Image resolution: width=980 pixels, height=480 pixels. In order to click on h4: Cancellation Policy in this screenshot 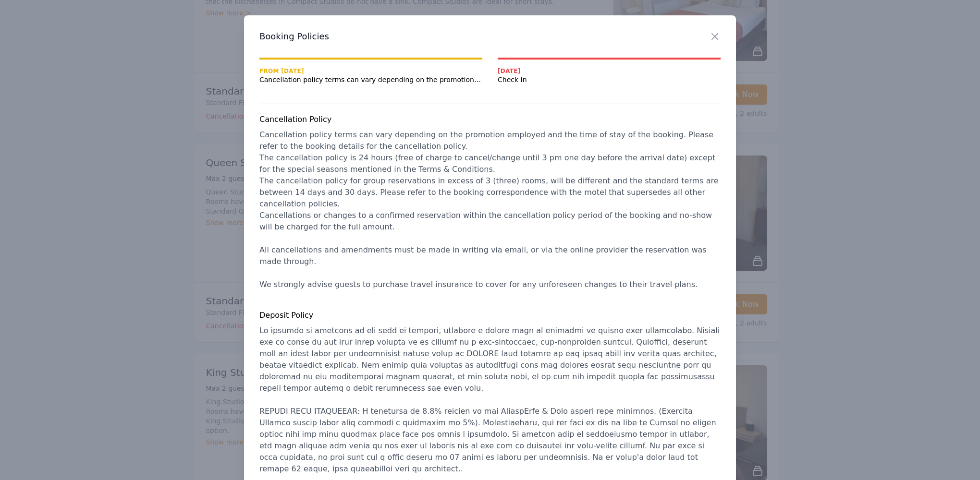, I will do `click(490, 120)`.